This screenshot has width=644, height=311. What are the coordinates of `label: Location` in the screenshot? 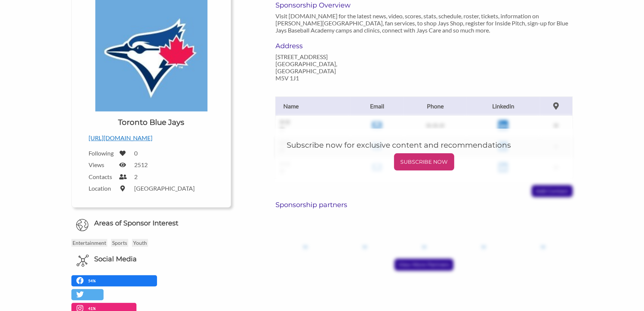 It's located at (102, 188).